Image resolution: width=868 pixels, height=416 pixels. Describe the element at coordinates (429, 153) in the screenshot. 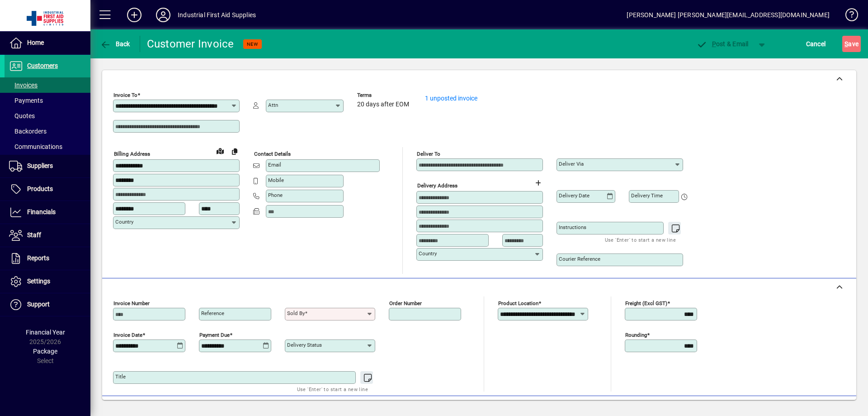

I see `mat-label: Deliver To` at that location.